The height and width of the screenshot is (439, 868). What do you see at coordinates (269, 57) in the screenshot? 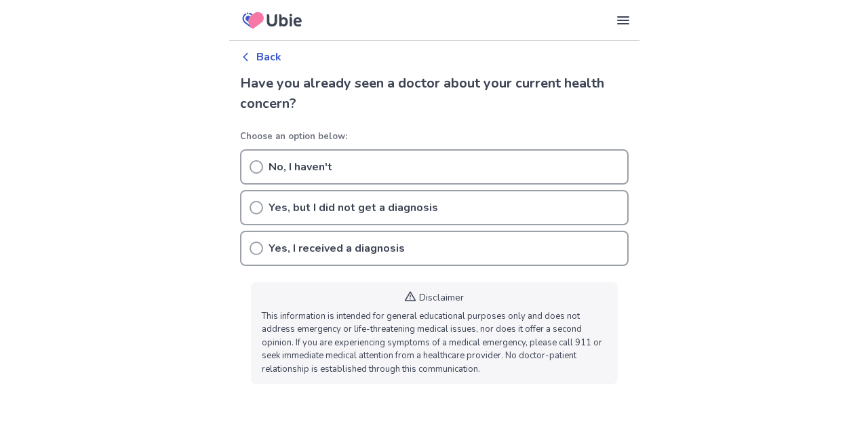
I see `p: Back` at bounding box center [269, 57].